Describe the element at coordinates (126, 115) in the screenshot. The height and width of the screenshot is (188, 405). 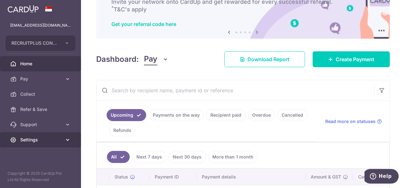
I see `a: Upcoming` at that location.